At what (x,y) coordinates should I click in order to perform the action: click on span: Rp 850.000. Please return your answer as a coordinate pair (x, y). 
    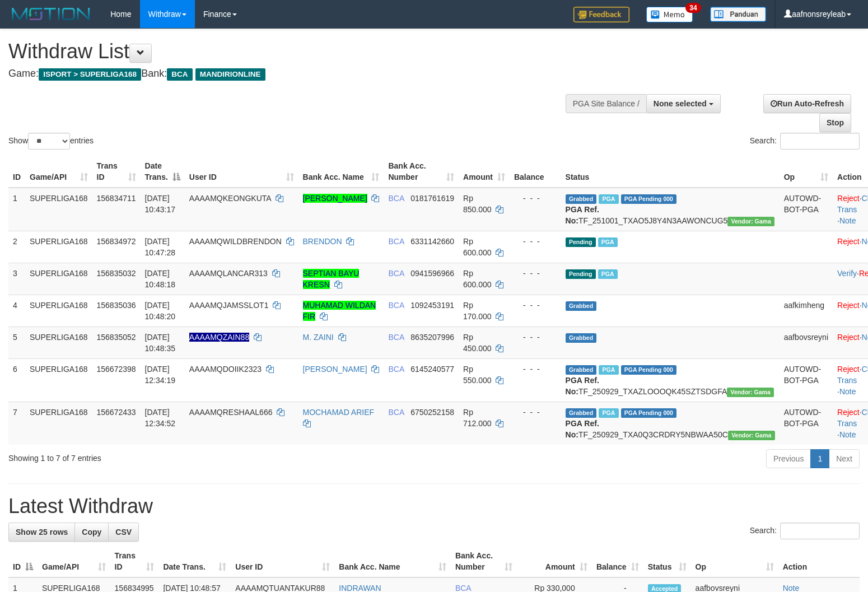
    Looking at the image, I should click on (477, 204).